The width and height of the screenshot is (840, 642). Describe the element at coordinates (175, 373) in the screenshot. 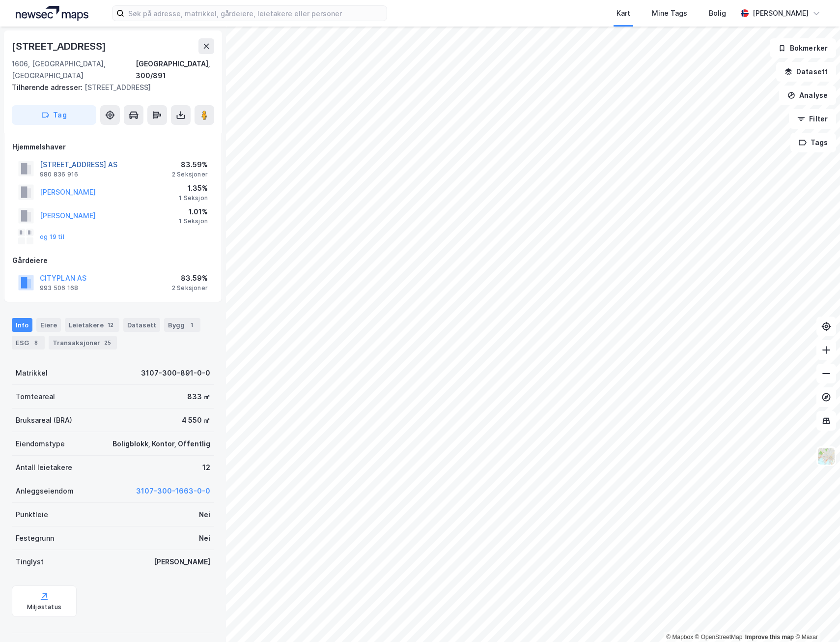

I see `div: 3107-300-891-0-0` at that location.